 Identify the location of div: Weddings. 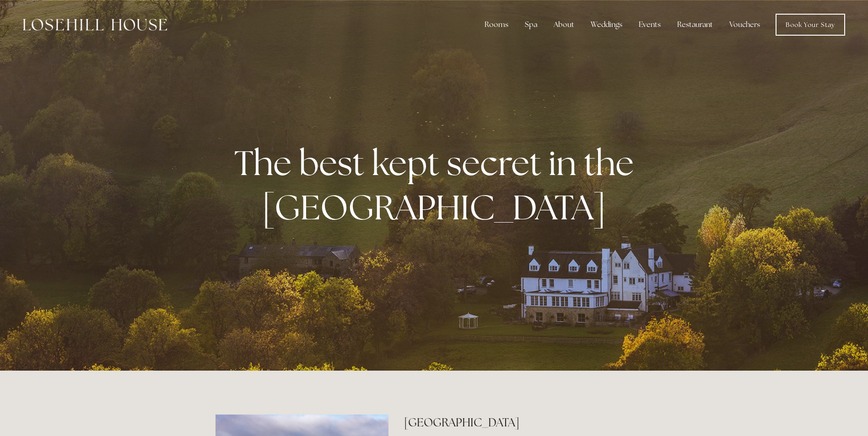
(607, 25).